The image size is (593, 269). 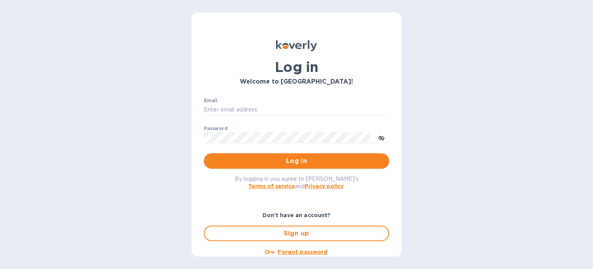 I want to click on u: Forgot password, so click(x=302, y=252).